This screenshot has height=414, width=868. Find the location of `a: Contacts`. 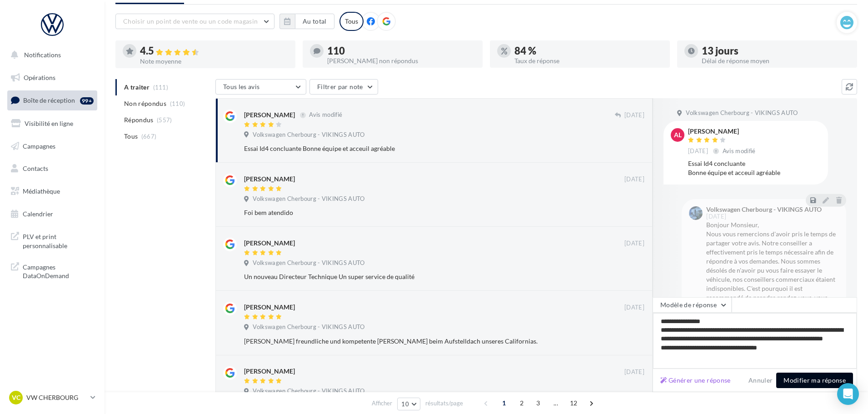

a: Contacts is located at coordinates (52, 169).